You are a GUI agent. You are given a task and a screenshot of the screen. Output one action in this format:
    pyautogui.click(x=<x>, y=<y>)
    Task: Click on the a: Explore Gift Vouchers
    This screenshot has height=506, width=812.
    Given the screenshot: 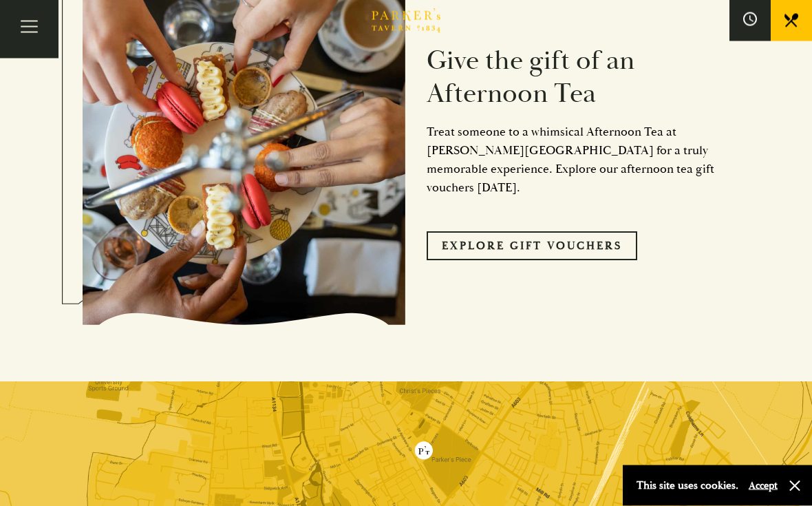 What is the action you would take?
    pyautogui.click(x=532, y=246)
    